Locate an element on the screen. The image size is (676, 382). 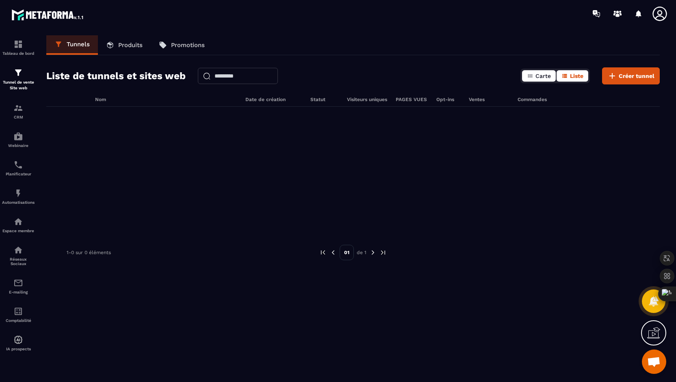
h6: Commandes is located at coordinates (532, 100).